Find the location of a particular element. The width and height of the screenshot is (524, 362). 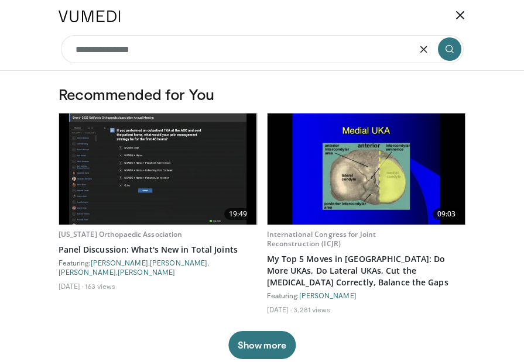

button: Show more is located at coordinates (262, 345).